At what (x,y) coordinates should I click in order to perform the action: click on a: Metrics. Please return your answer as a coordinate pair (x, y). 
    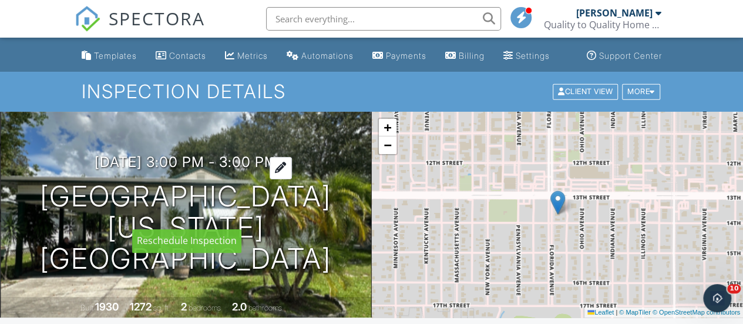
    Looking at the image, I should click on (246, 56).